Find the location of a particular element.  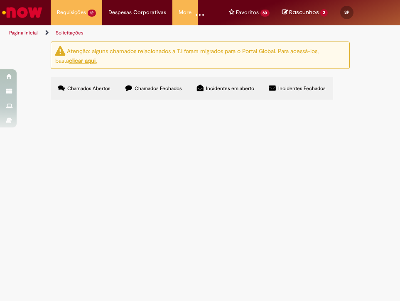

span: Chamados Fechados is located at coordinates (158, 89).